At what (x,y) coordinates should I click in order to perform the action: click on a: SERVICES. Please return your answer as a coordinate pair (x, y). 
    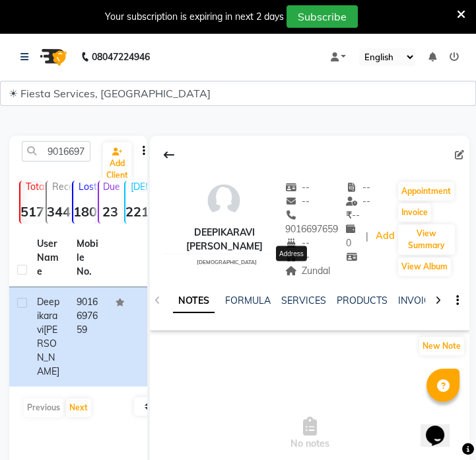
    Looking at the image, I should click on (304, 301).